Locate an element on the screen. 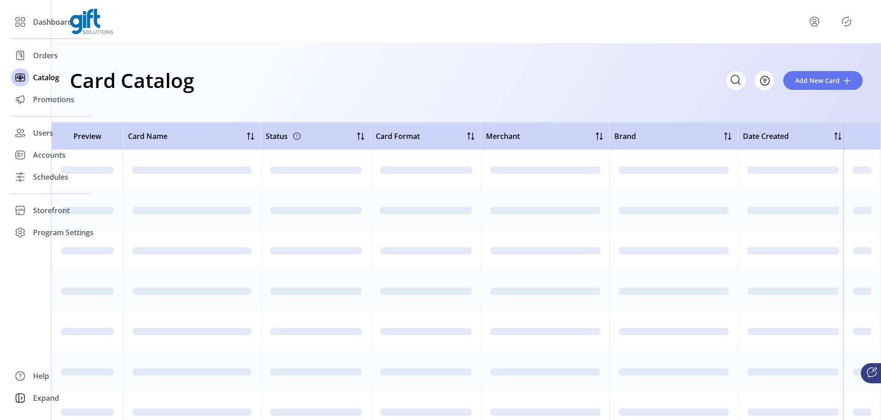  input: Search is located at coordinates (736, 81).